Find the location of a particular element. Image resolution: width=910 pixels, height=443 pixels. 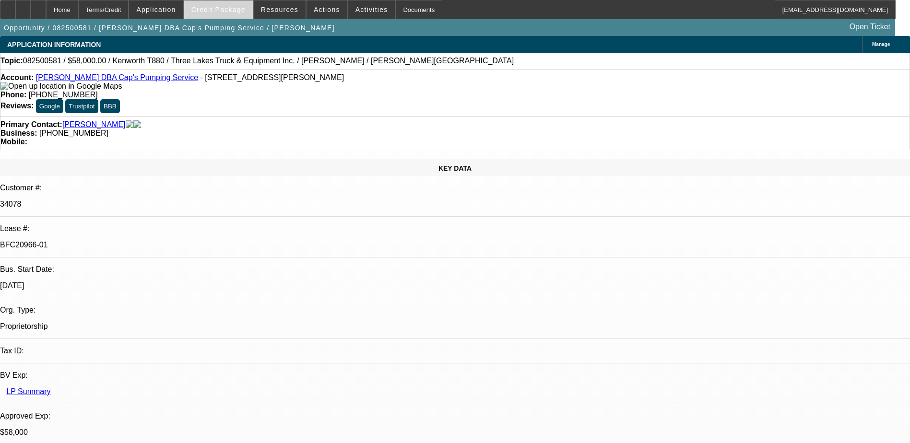

strong: Topic: is located at coordinates (12, 61).